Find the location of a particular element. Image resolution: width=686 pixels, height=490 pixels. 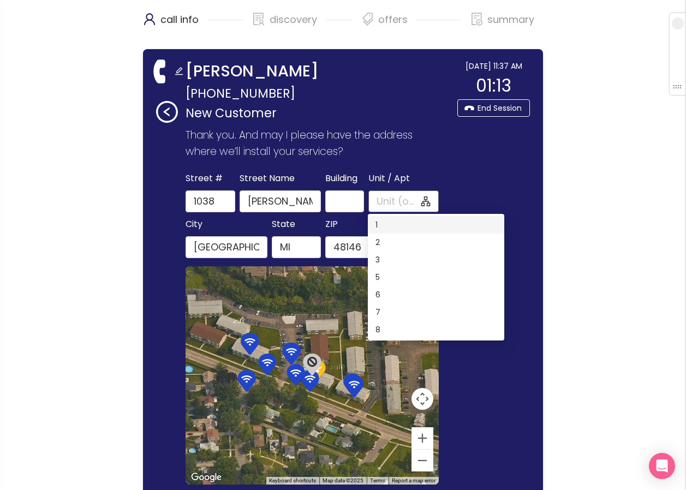

div: 7 is located at coordinates (436, 312).